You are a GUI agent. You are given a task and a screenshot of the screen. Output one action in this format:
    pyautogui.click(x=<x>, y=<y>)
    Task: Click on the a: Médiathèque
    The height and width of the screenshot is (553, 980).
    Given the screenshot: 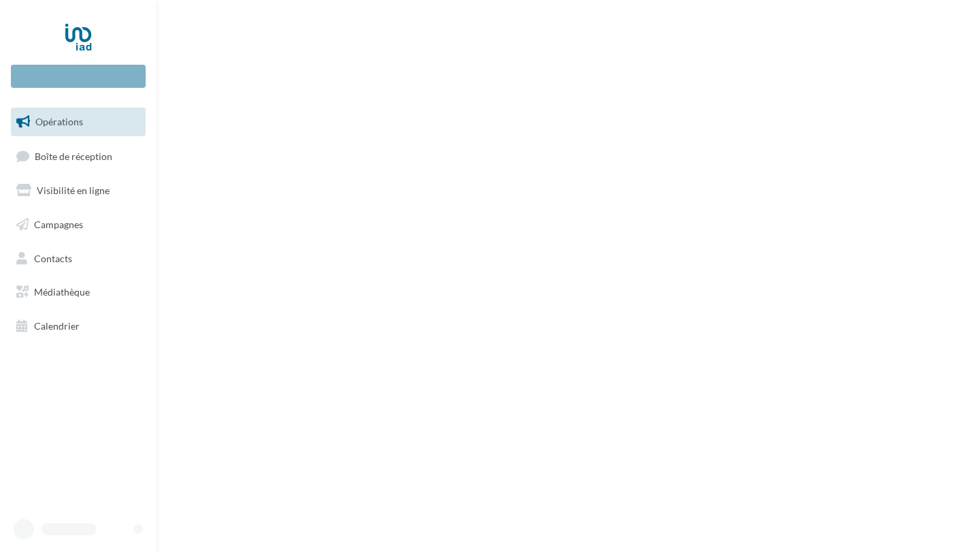 What is the action you would take?
    pyautogui.click(x=78, y=292)
    